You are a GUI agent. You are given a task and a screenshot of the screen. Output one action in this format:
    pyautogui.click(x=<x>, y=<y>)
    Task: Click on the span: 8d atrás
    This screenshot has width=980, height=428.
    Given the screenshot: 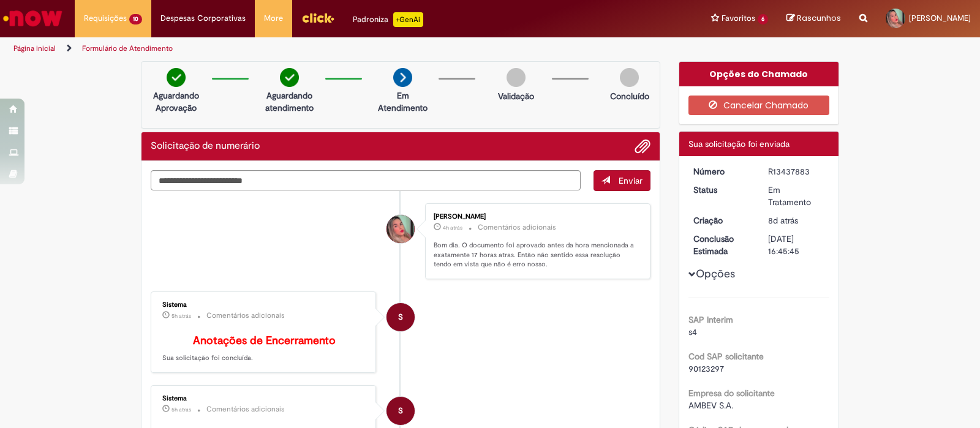 What is the action you would take?
    pyautogui.click(x=783, y=220)
    